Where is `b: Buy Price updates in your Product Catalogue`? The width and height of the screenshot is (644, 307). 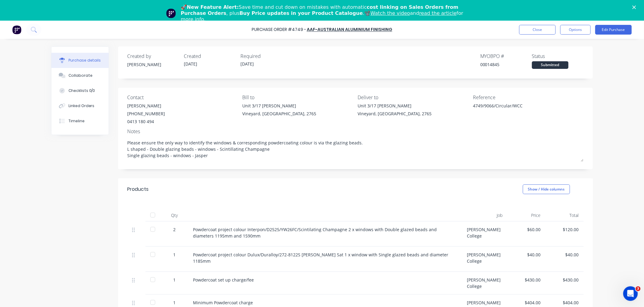 b: Buy Price updates in your Product Catalogue is located at coordinates (301, 13).